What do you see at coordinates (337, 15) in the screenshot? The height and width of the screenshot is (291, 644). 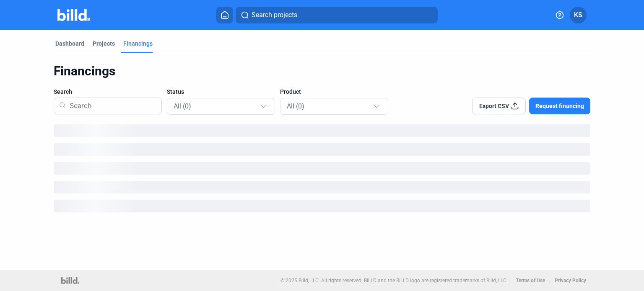 I see `button: Search projects` at bounding box center [337, 15].